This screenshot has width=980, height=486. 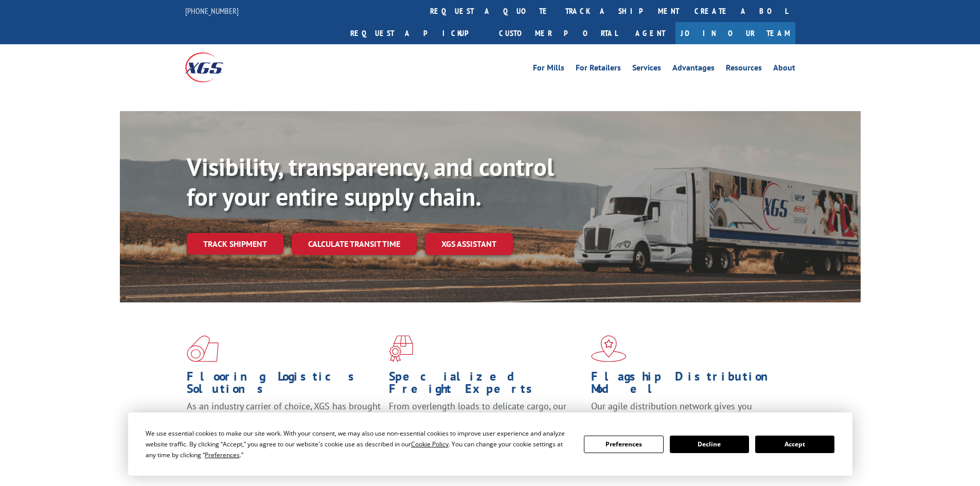 I want to click on a: Calculate transit time, so click(x=354, y=244).